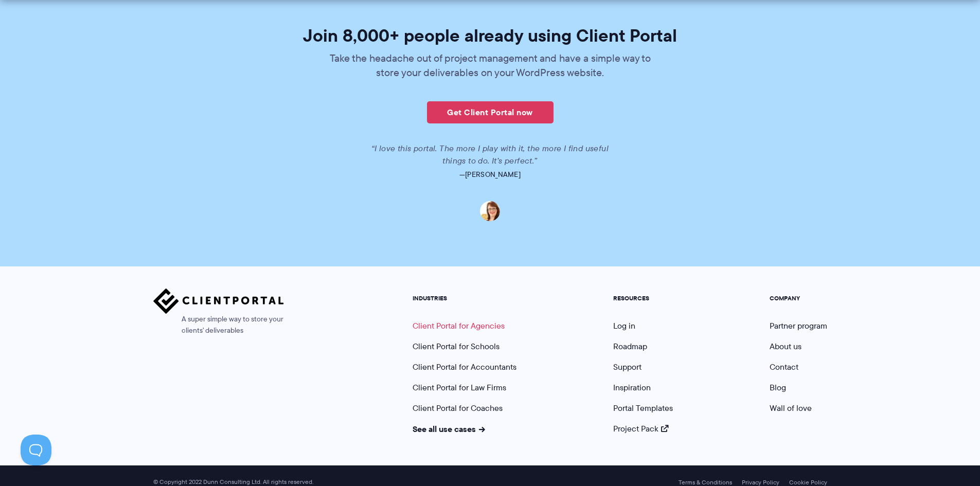 The width and height of the screenshot is (980, 486). What do you see at coordinates (458, 326) in the screenshot?
I see `a: Client Portal for Agencies` at bounding box center [458, 326].